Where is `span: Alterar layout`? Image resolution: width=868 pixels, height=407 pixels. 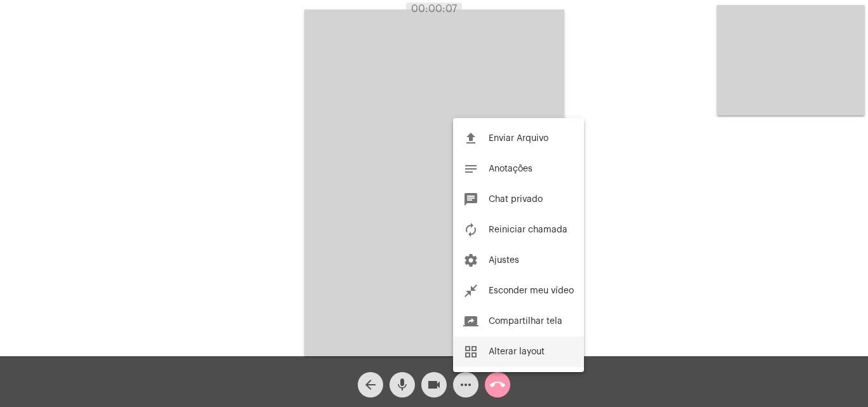
span: Alterar layout is located at coordinates (517, 352).